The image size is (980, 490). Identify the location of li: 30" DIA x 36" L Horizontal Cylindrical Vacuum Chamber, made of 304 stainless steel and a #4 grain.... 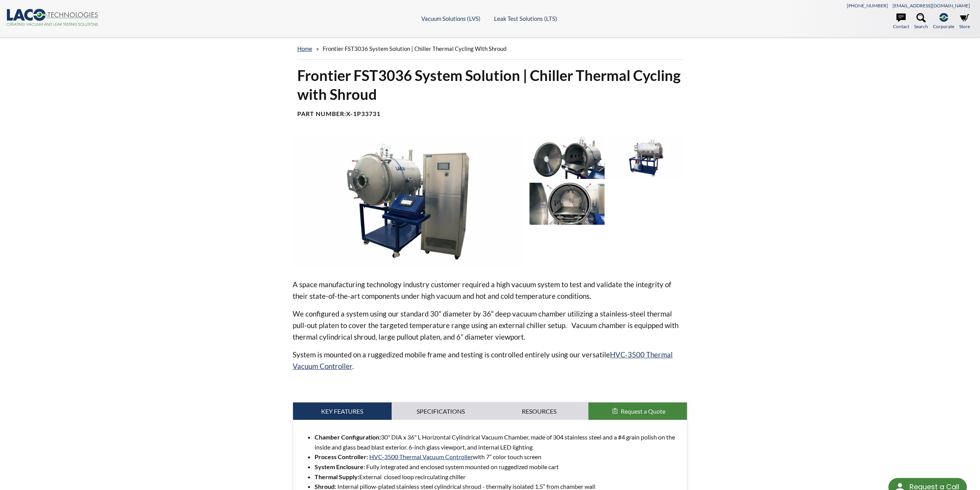
(498, 442).